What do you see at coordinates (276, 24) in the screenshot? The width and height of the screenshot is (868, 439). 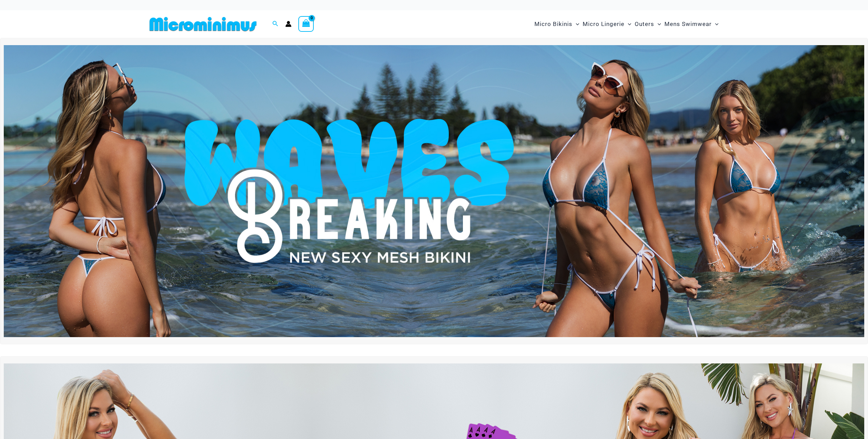 I see `a: Search icon link` at bounding box center [276, 24].